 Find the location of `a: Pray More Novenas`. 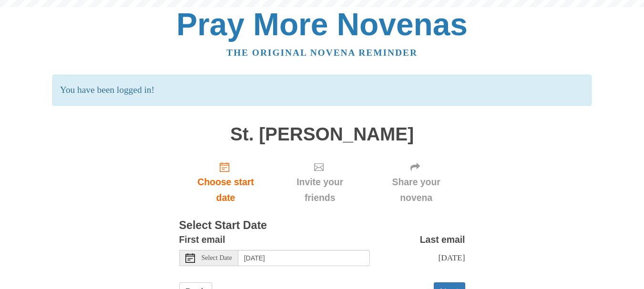

a: Pray More Novenas is located at coordinates (322, 24).